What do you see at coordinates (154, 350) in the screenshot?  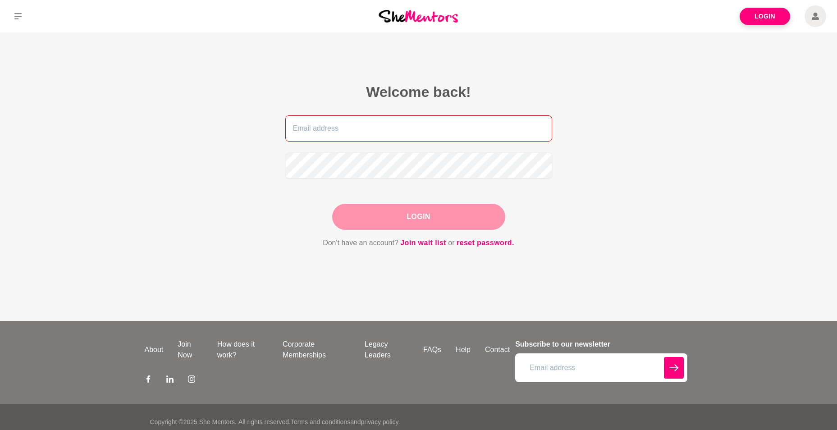 I see `a: About` at bounding box center [154, 350].